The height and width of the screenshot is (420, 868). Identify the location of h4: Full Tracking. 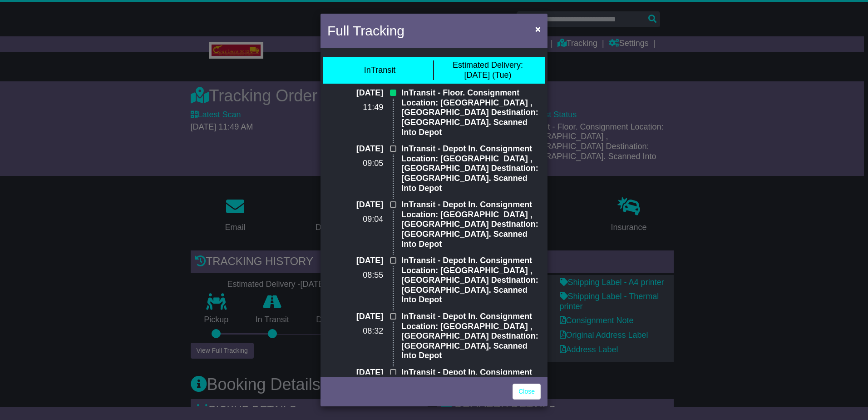
(366, 30).